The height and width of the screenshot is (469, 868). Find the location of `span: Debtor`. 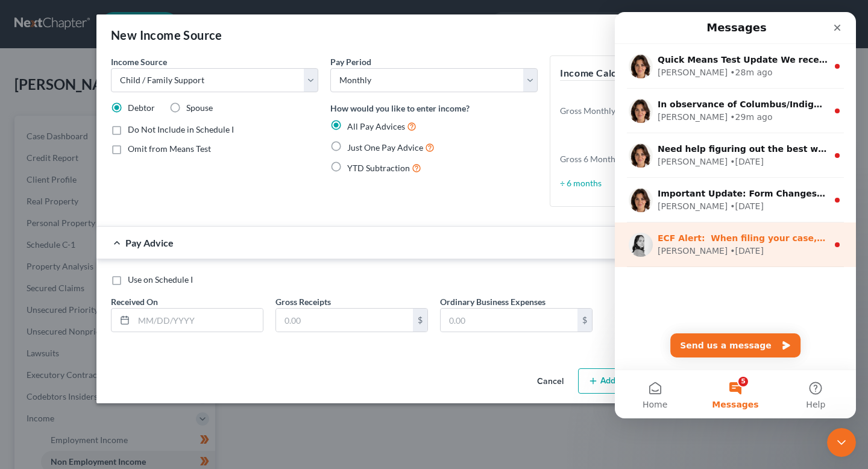

span: Debtor is located at coordinates (141, 107).